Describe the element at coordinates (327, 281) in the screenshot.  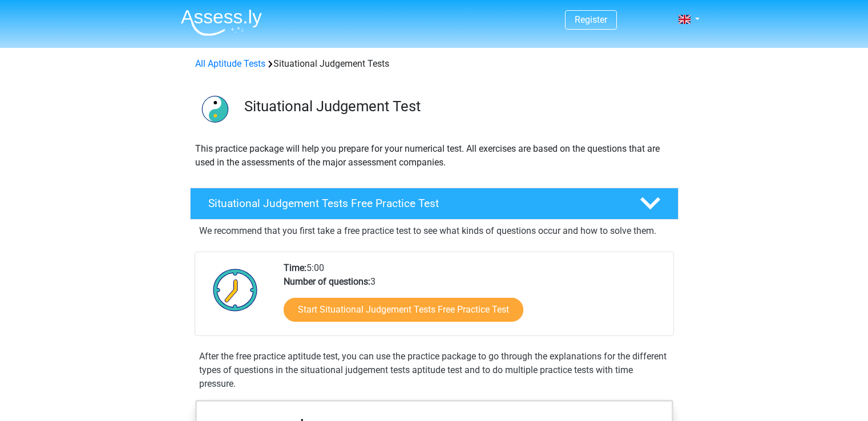
I see `b: Number of questions:` at that location.